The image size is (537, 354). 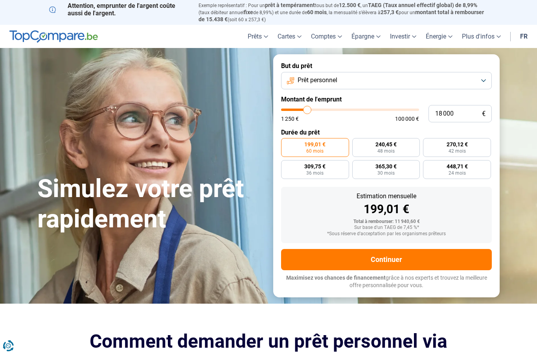 I want to click on span: fixe, so click(x=249, y=12).